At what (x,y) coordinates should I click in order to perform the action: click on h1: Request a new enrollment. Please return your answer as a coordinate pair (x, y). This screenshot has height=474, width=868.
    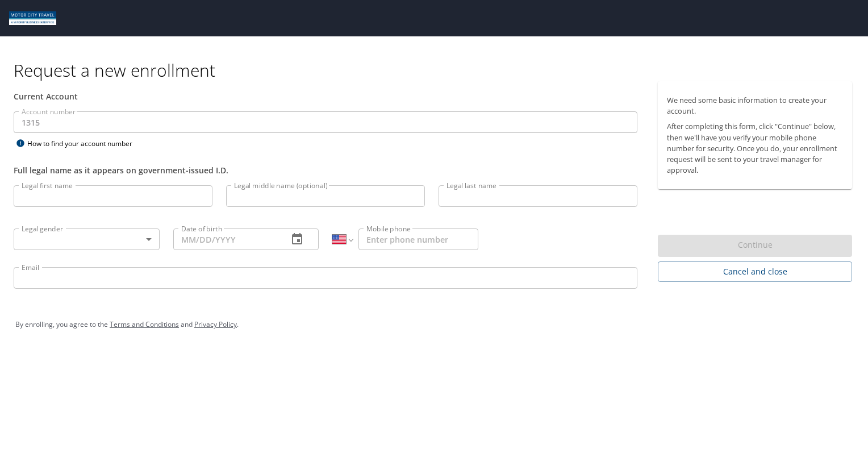
    Looking at the image, I should click on (438, 70).